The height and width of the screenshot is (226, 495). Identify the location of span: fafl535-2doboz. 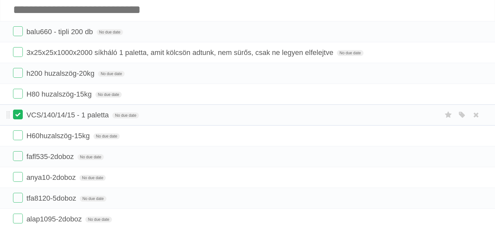
(51, 156).